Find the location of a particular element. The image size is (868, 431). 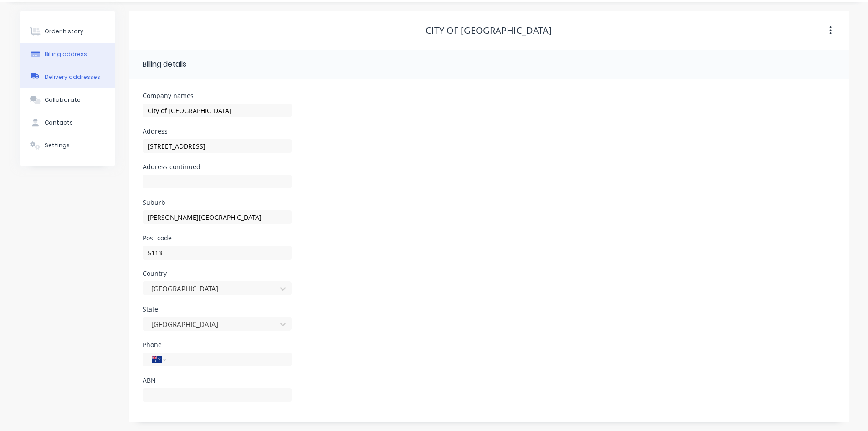

div: Company names is located at coordinates (217, 96).